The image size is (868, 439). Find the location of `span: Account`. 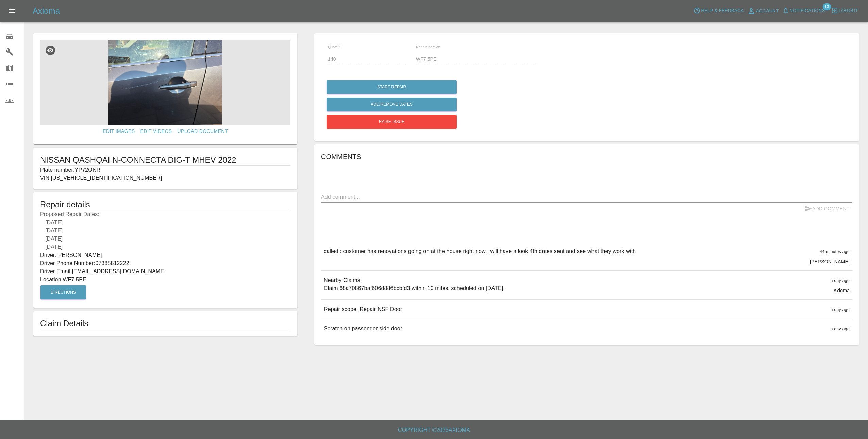

span: Account is located at coordinates (767, 11).